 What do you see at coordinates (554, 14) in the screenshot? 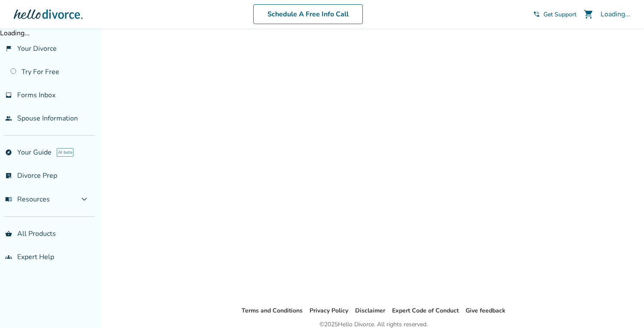
I see `a: phone_in_talkGet Support` at bounding box center [554, 14].